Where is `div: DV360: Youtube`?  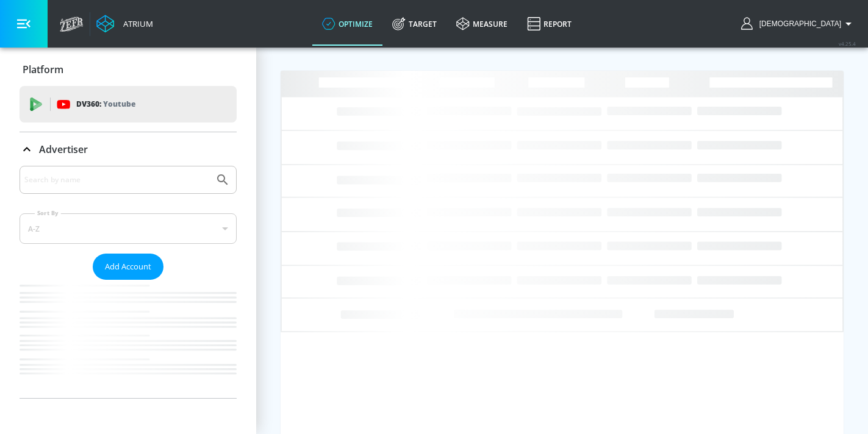 div: DV360: Youtube is located at coordinates (128, 105).